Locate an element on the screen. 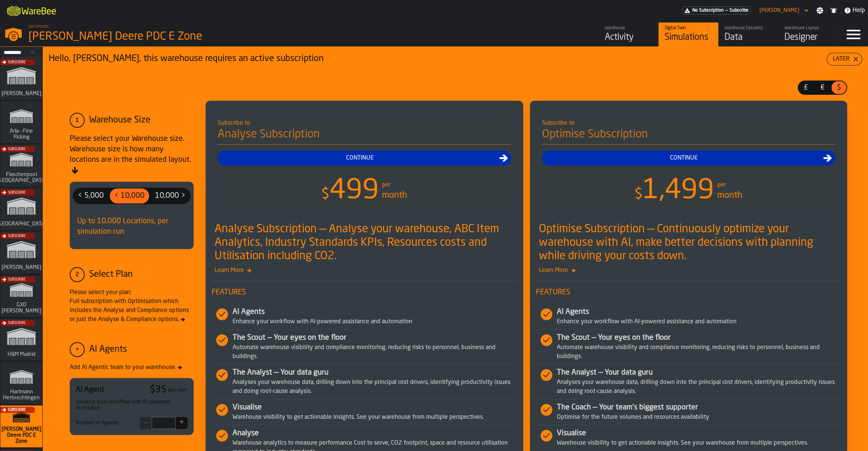 Image resolution: width=868 pixels, height=451 pixels. span: Help is located at coordinates (858, 10).